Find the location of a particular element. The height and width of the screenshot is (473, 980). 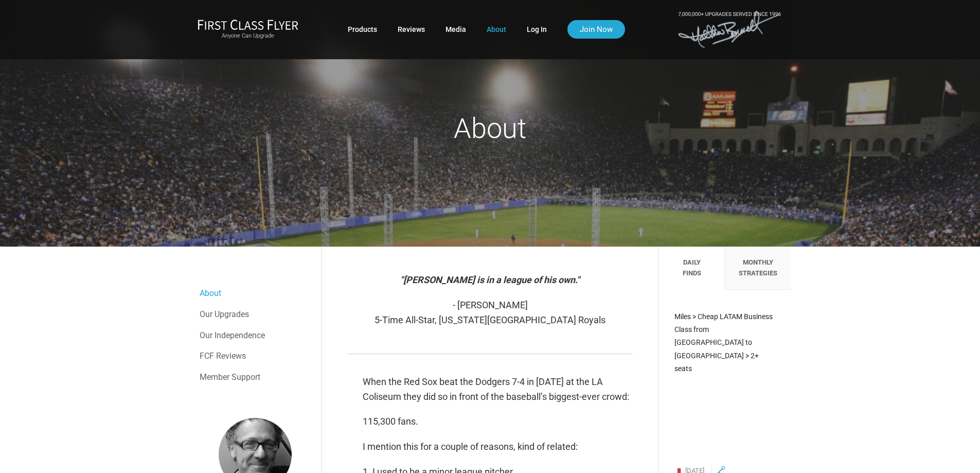

p: 115,300 fans. is located at coordinates (497, 421).